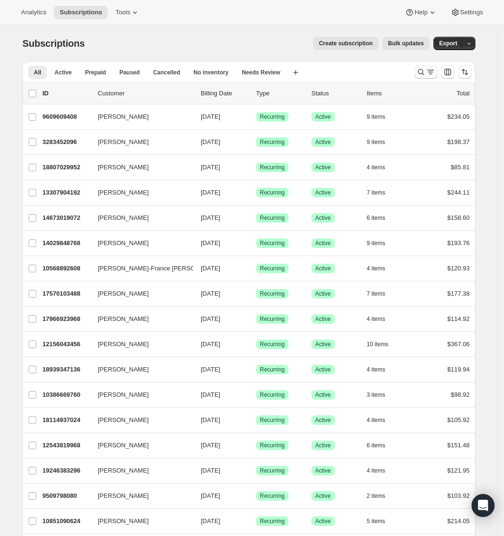  I want to click on button: Sort the results, so click(465, 72).